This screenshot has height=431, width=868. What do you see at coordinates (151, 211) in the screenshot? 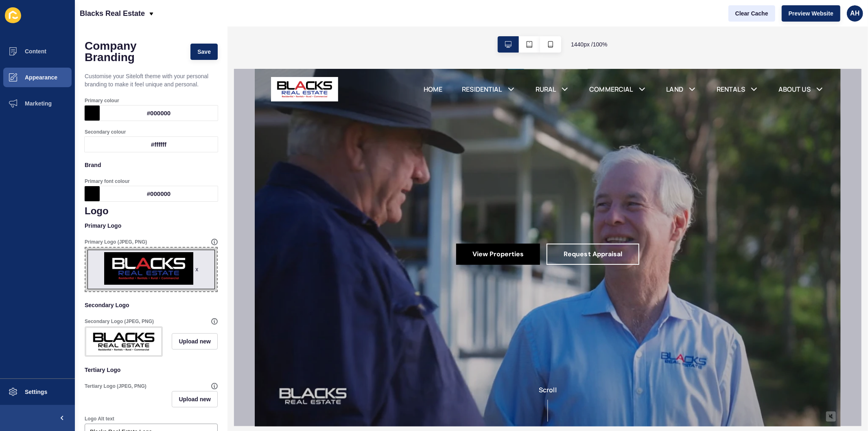
I see `h1: Logo` at bounding box center [151, 211].